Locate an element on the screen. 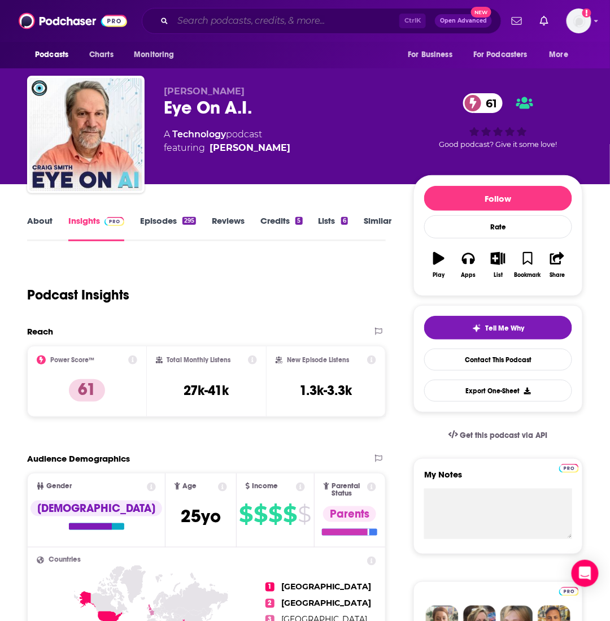 This screenshot has width=610, height=621. span: For Podcasters is located at coordinates (501, 55).